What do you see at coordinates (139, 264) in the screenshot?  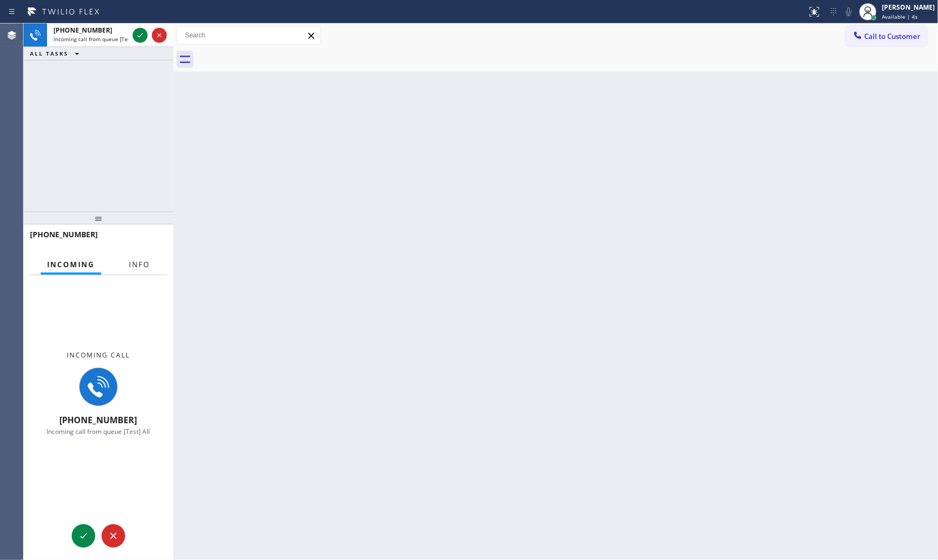 I see `button: Info` at bounding box center [139, 264].